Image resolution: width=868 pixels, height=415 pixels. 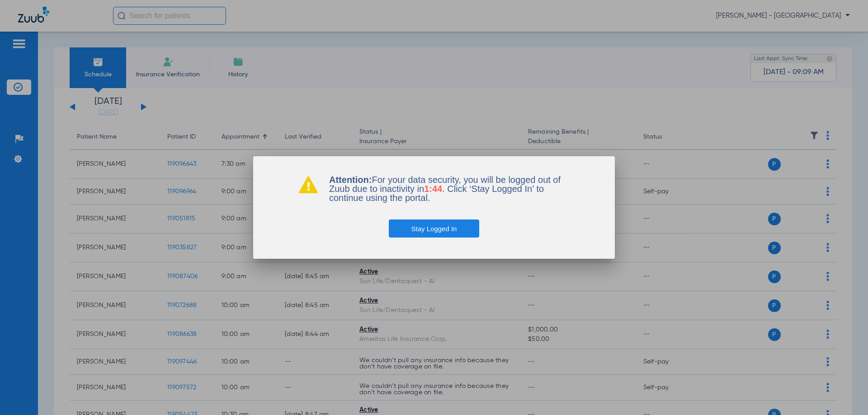 What do you see at coordinates (350, 180) in the screenshot?
I see `b: Attention:` at bounding box center [350, 180].